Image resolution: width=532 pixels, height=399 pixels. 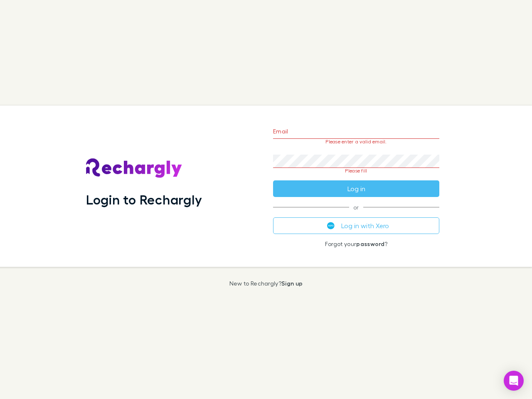 What do you see at coordinates (144, 200) in the screenshot?
I see `h1: Login to Rechargly` at bounding box center [144, 200].